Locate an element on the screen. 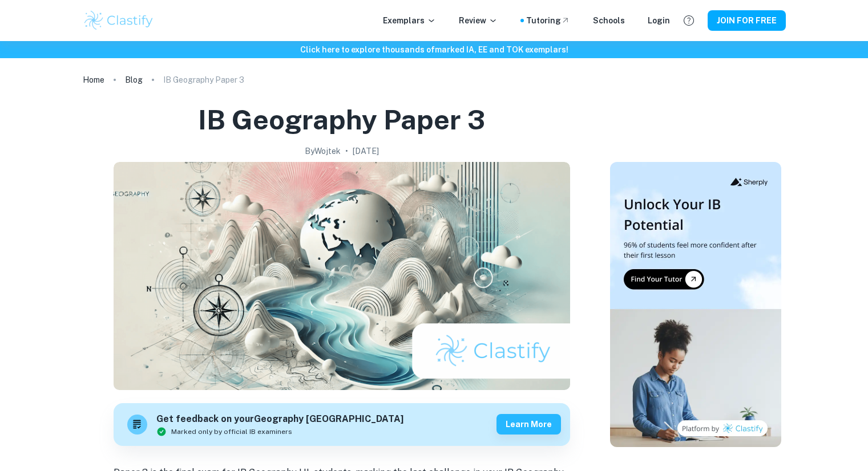 The height and width of the screenshot is (471, 868). p: Review is located at coordinates (478, 21).